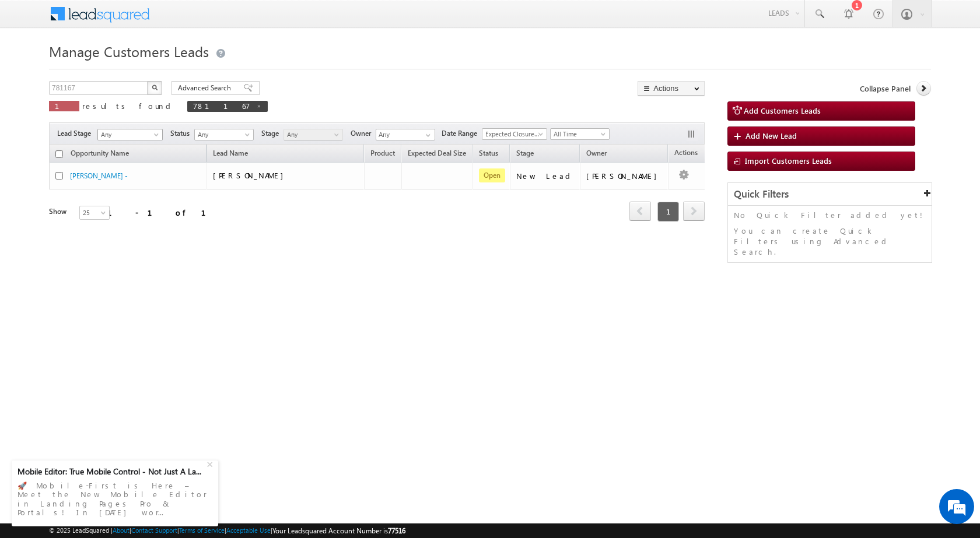  I want to click on span: 781167, so click(222, 106).